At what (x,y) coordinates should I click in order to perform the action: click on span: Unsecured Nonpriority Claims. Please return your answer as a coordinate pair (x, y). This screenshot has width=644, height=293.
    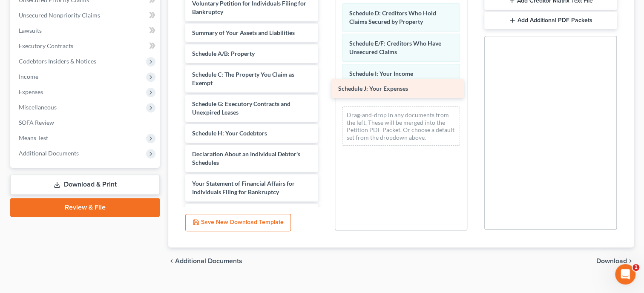
    Looking at the image, I should click on (59, 15).